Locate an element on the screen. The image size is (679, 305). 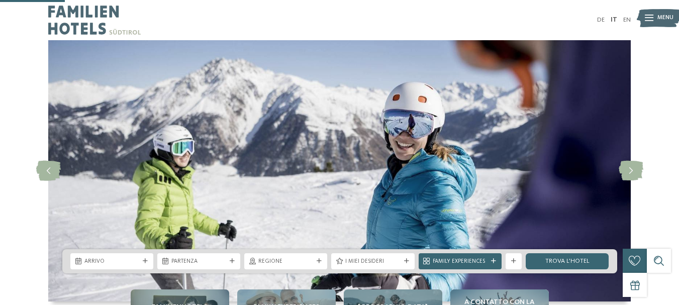
a: trova l’hotel is located at coordinates (567, 261).